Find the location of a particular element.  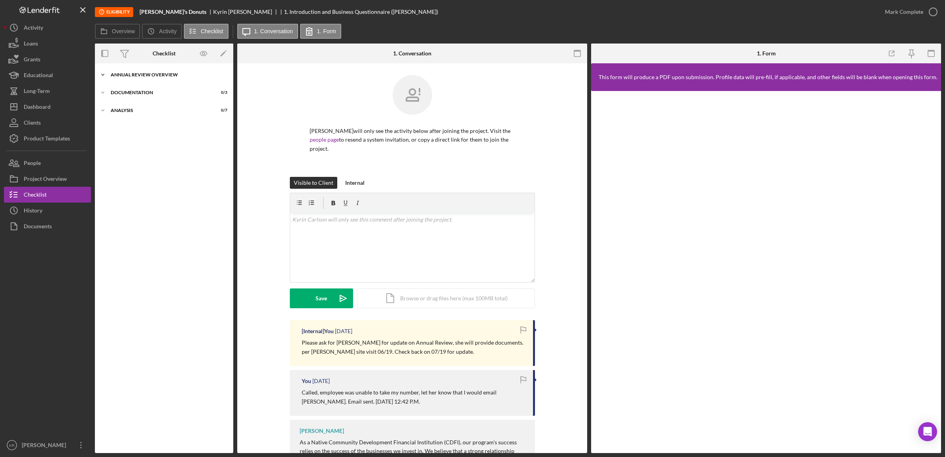

button: Project Overview is located at coordinates (47, 179).